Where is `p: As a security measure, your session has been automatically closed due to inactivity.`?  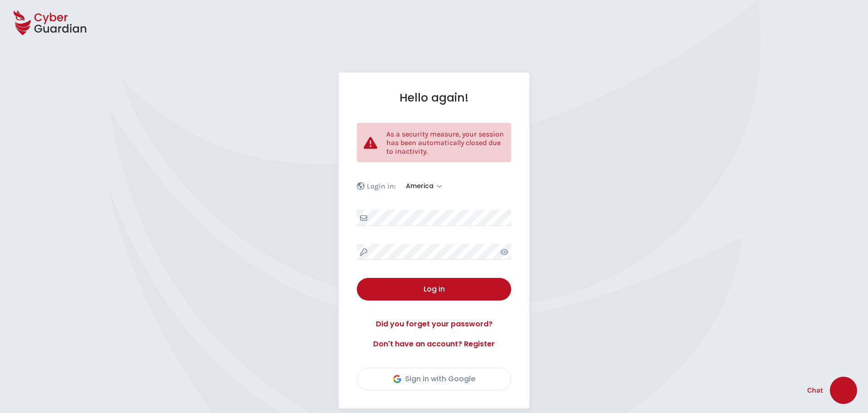 p: As a security measure, your session has been automatically closed due to inactivity. is located at coordinates (445, 143).